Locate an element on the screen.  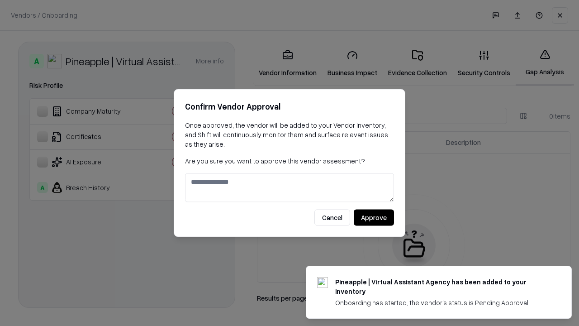
button: Approve is located at coordinates (374, 218).